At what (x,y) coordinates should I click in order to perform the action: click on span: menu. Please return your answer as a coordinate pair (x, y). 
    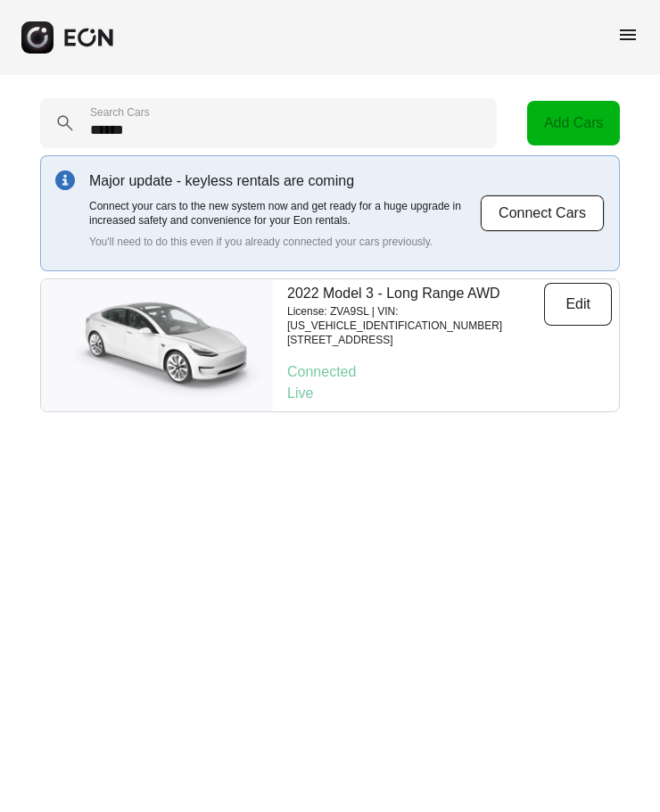
    Looking at the image, I should click on (629, 34).